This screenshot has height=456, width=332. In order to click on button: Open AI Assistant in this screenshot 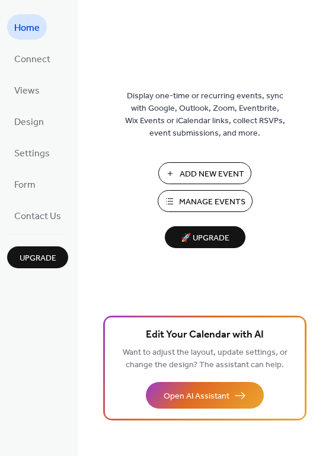, I will do `click(204, 395)`.